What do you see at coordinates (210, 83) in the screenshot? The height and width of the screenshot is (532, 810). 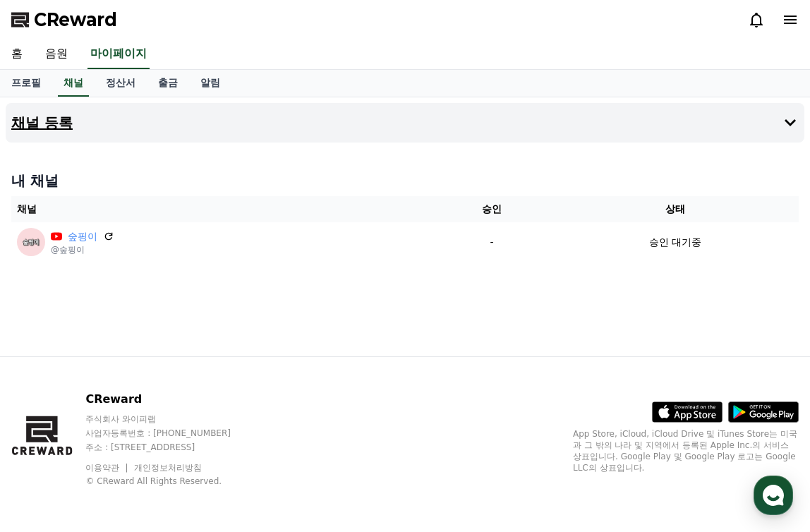 I see `a: 알림` at bounding box center [210, 83].